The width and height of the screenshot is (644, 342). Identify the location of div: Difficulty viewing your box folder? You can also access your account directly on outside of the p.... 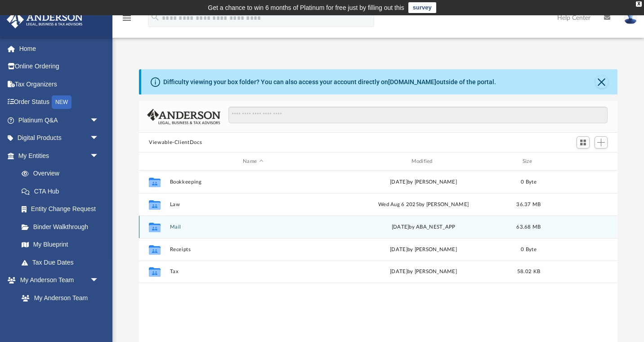
(330, 82).